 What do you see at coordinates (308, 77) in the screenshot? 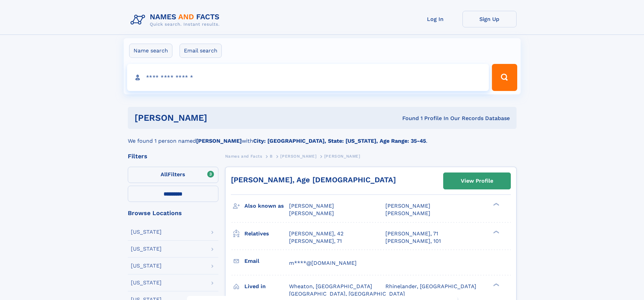
I see `input: search input` at bounding box center [308, 77].